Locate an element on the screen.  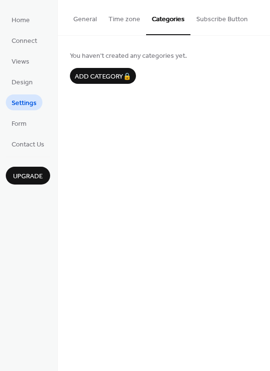
a: Home is located at coordinates (21, 19).